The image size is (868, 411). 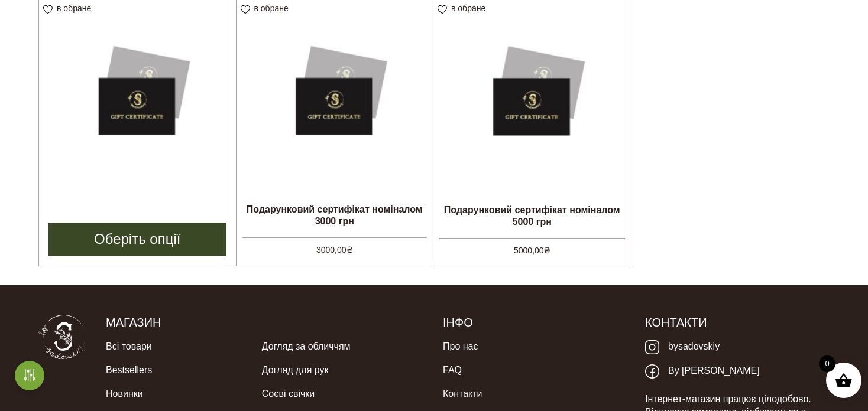 What do you see at coordinates (533, 216) in the screenshot?
I see `h2: Подарунковий сертифікат номіналом 5000 грн` at bounding box center [533, 216].